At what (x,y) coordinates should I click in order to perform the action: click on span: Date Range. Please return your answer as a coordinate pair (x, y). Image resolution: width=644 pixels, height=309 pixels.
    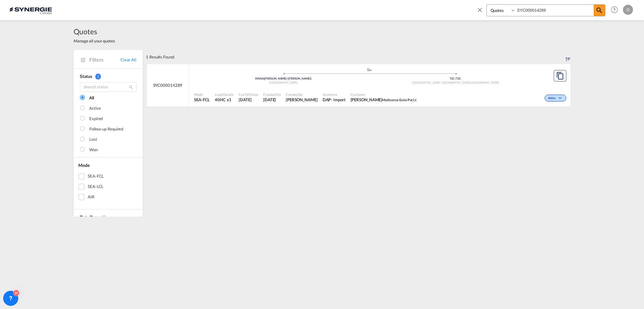
    Looking at the image, I should click on (90, 217).